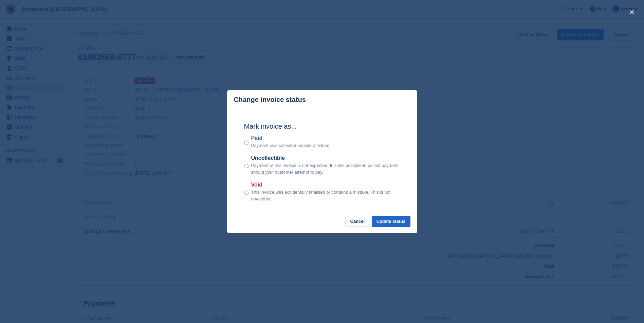  Describe the element at coordinates (357, 221) in the screenshot. I see `button: Cancel` at that location.